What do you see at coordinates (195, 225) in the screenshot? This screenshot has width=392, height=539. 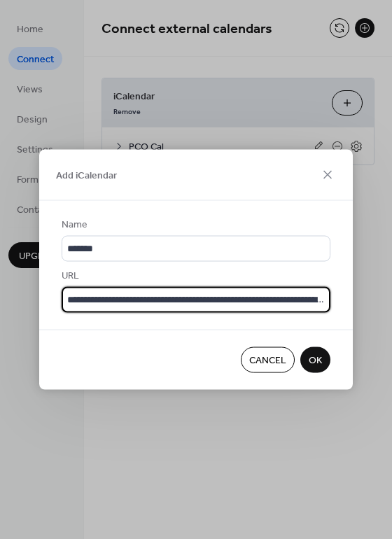 I see `div: Name` at bounding box center [195, 225].